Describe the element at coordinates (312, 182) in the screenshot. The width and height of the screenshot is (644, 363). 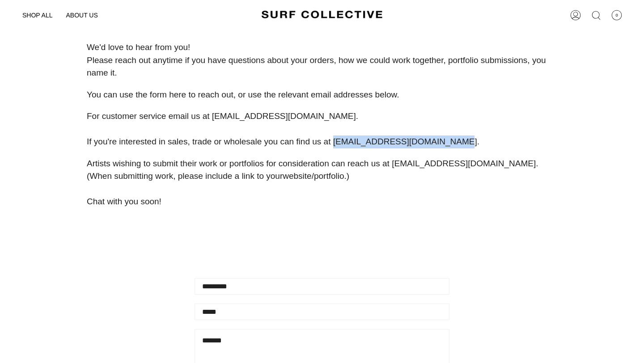
I see `span: Artists wishing to submit their work or portfolios for consideration can reach us at [EMAIL_ADDRE...` at that location.